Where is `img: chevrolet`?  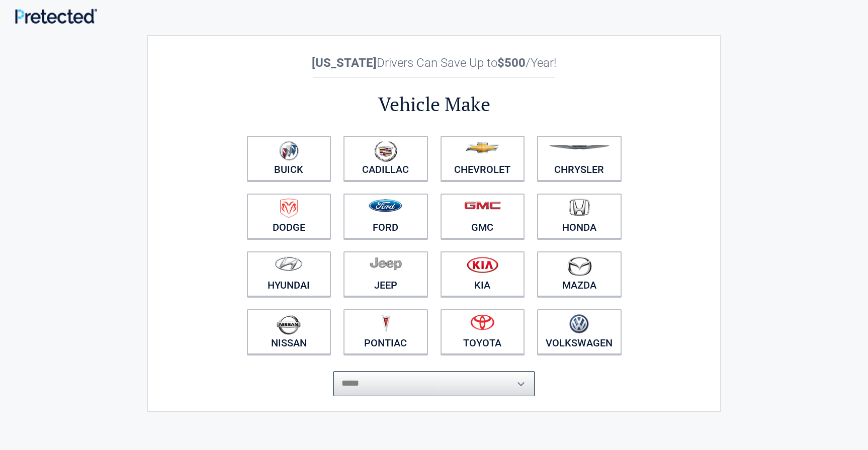
img: chevrolet is located at coordinates (482, 148).